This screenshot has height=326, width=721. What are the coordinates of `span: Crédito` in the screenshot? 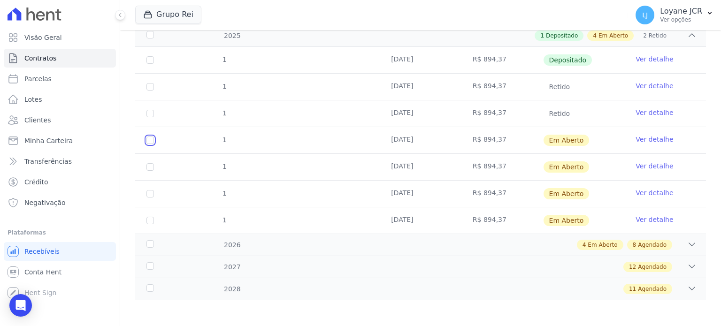 It's located at (36, 182).